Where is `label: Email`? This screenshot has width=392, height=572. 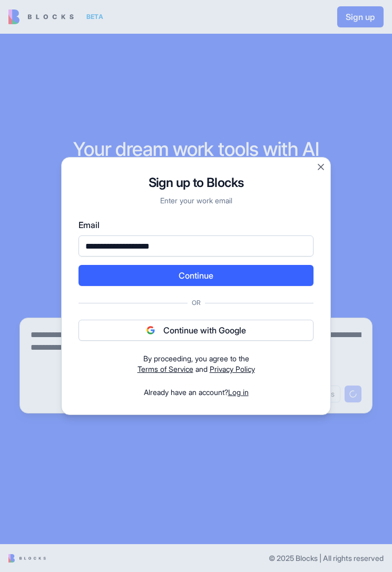
label: Email is located at coordinates (196, 225).